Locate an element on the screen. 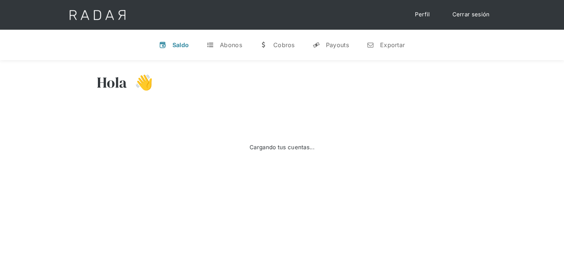 The height and width of the screenshot is (258, 564). div: y is located at coordinates (317, 45).